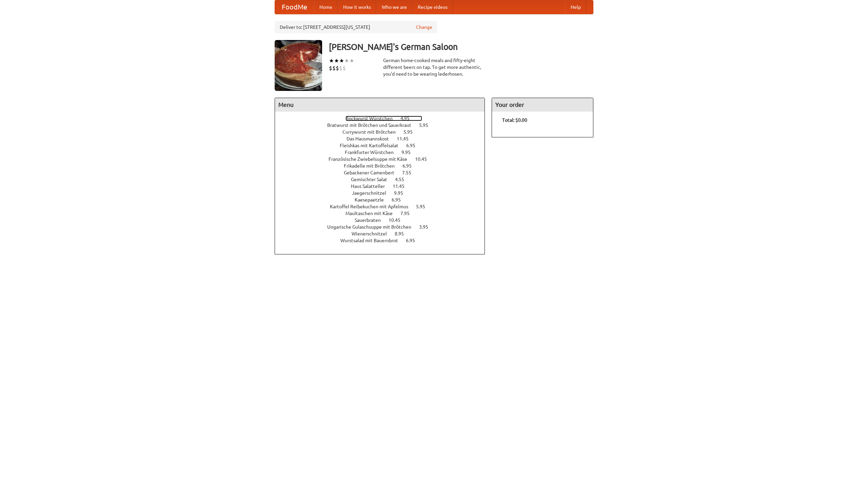  Describe the element at coordinates (384, 234) in the screenshot. I see `a: Wienerschnitzel 8.95` at that location.